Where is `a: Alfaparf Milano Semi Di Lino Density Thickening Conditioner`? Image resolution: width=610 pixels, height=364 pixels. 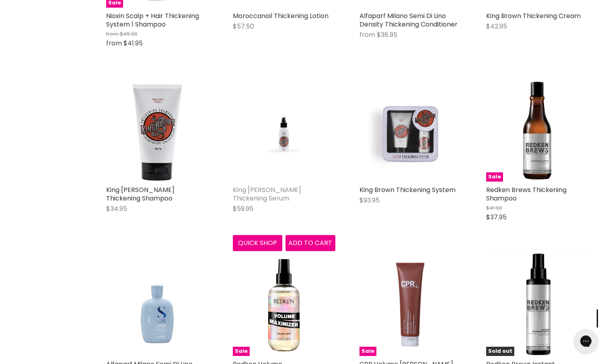 a: Alfaparf Milano Semi Di Lino Density Thickening Conditioner is located at coordinates (409, 20).